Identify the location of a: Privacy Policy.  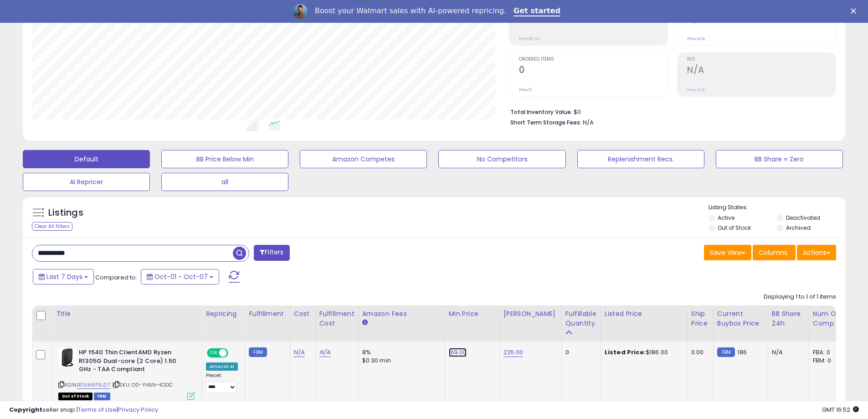
(138, 409).